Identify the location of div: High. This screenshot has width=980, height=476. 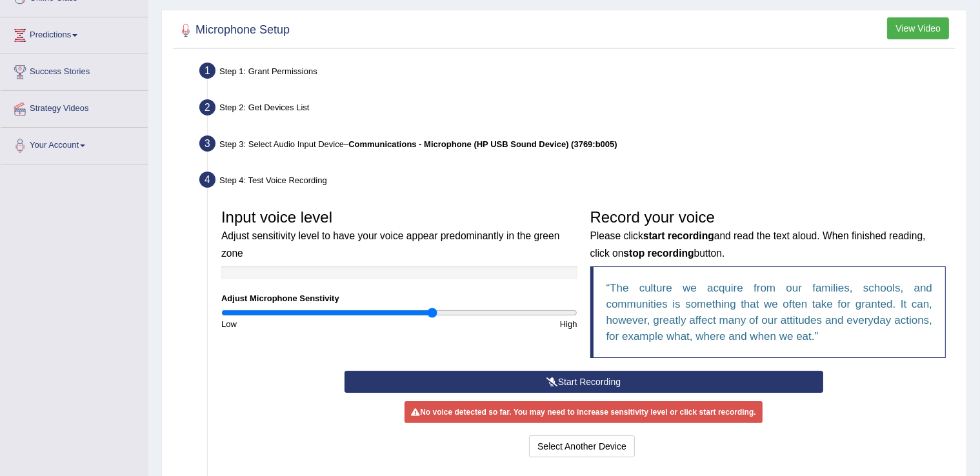
(492, 324).